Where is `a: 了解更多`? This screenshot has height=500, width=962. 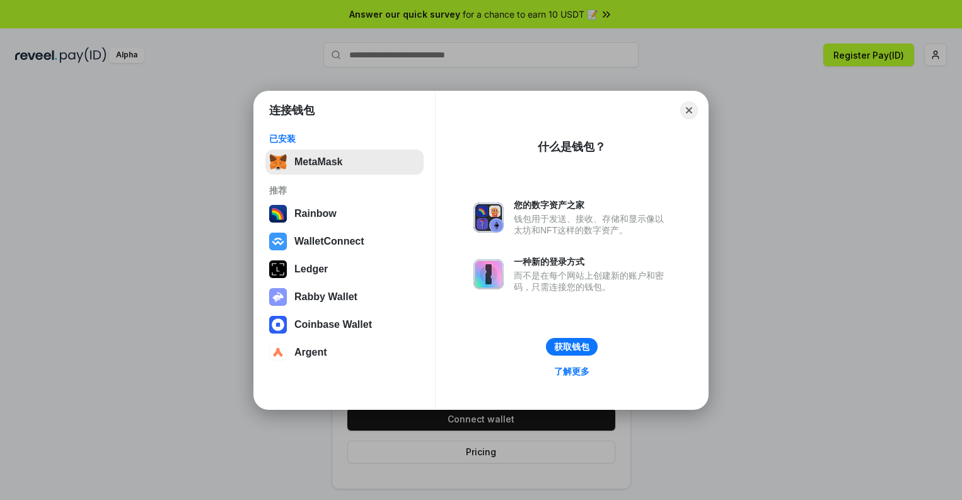
a: 了解更多 is located at coordinates (572, 371).